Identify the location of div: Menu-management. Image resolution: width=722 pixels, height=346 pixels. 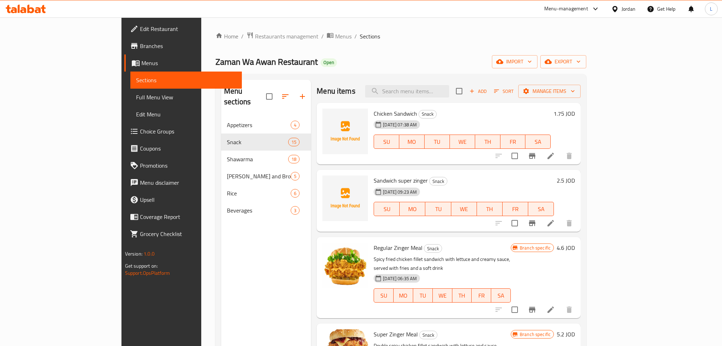
(566, 9).